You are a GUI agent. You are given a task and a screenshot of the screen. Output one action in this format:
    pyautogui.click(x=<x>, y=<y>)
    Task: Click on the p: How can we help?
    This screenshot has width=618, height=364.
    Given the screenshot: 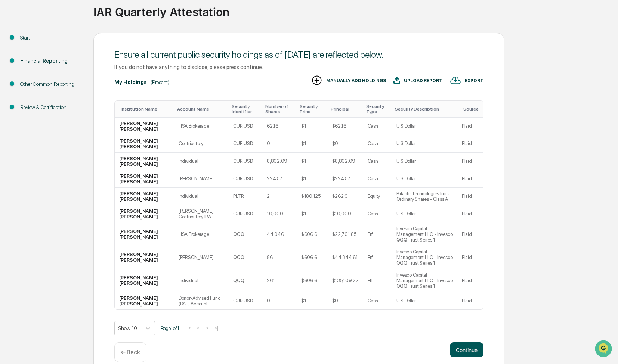 What is the action you would take?
    pyautogui.click(x=72, y=21)
    